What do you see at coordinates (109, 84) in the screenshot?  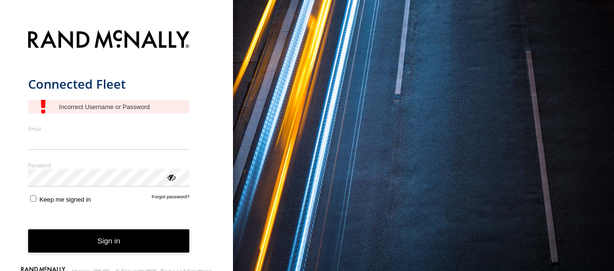 I see `h1: Connected Fleet` at bounding box center [109, 84].